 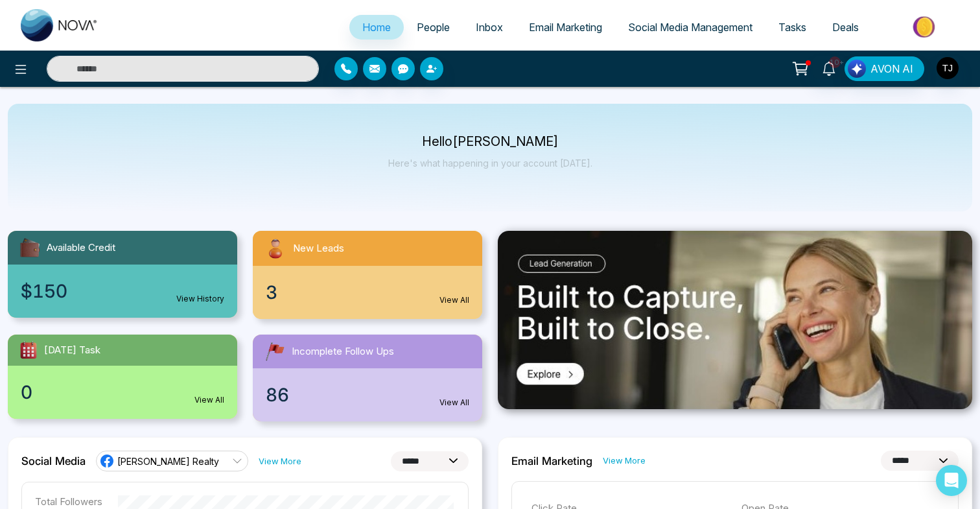 I want to click on span: 10+, so click(x=835, y=62).